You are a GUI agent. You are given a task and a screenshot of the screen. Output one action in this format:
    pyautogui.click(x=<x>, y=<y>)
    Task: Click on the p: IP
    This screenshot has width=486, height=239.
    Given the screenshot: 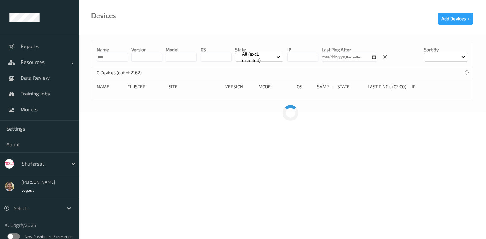 What is the action you would take?
    pyautogui.click(x=303, y=50)
    